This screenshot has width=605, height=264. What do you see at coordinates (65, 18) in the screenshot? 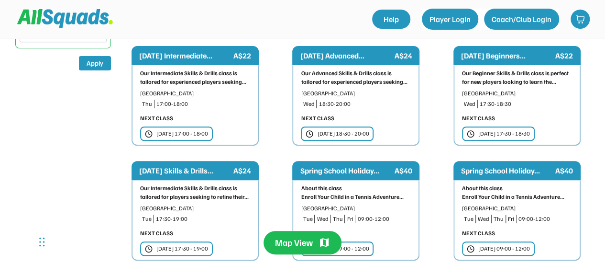
I see `img: Squad%20Logo.svg` at bounding box center [65, 18].